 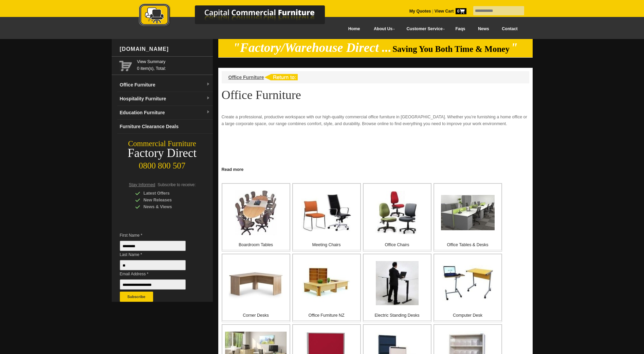 I want to click on a: Meeting Chairs Meeting Chairs, so click(x=326, y=218).